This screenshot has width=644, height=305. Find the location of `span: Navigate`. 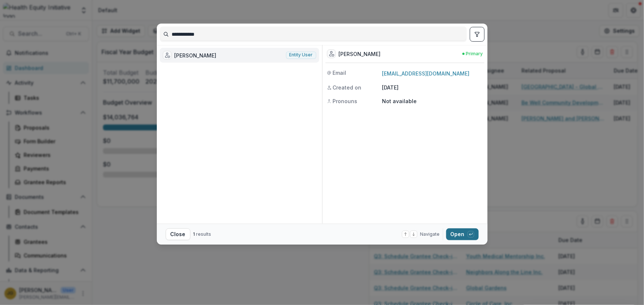

span: Navigate is located at coordinates (430, 234).